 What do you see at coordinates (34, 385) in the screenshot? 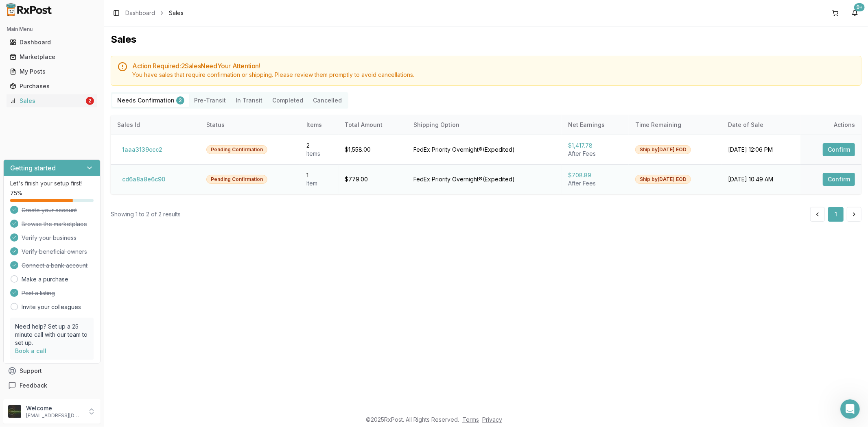
I see `span: Feedback` at bounding box center [34, 385].